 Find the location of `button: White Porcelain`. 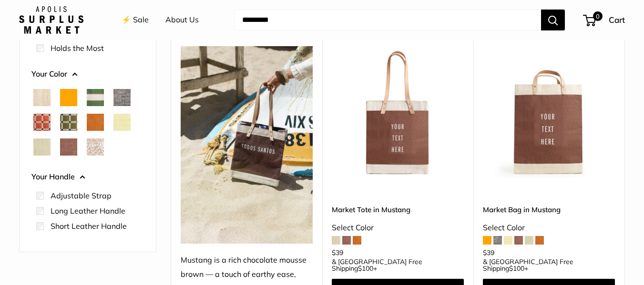

button: White Porcelain is located at coordinates (95, 147).